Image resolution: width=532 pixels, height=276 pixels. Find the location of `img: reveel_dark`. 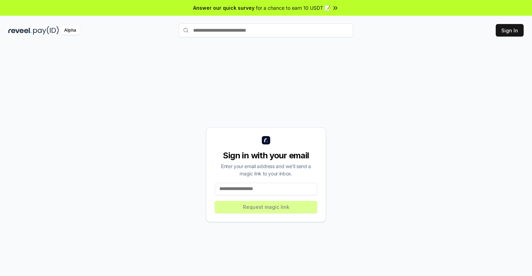

img: reveel_dark is located at coordinates (20, 30).